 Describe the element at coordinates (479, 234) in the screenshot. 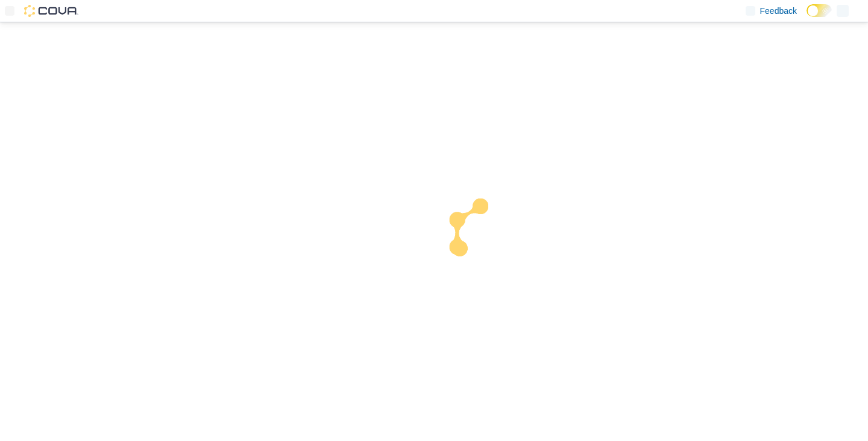

I see `img: cova-loader` at that location.